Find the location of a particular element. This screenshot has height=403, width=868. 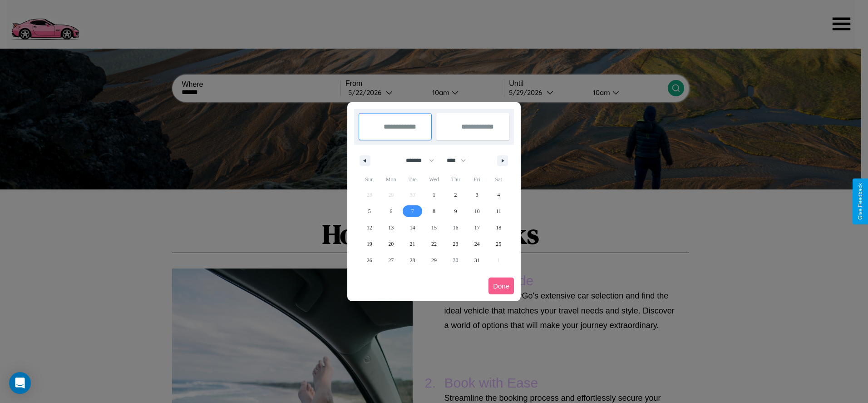

span: 13 is located at coordinates (391, 227).